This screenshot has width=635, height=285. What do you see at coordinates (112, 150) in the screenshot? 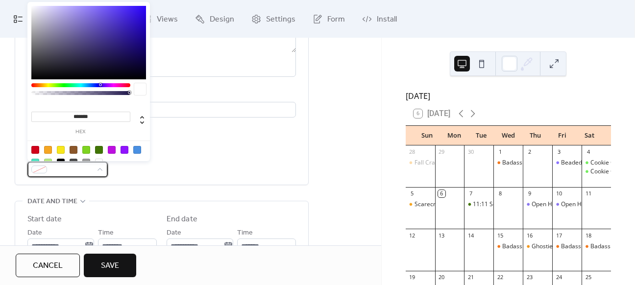
I see `div: #BD10E0` at bounding box center [112, 150].